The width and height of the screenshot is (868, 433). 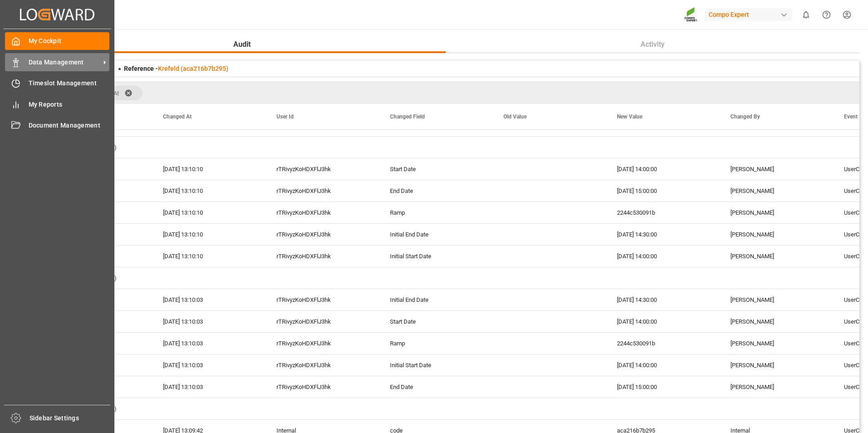 What do you see at coordinates (57, 41) in the screenshot?
I see `a: My Cockpit` at bounding box center [57, 41].